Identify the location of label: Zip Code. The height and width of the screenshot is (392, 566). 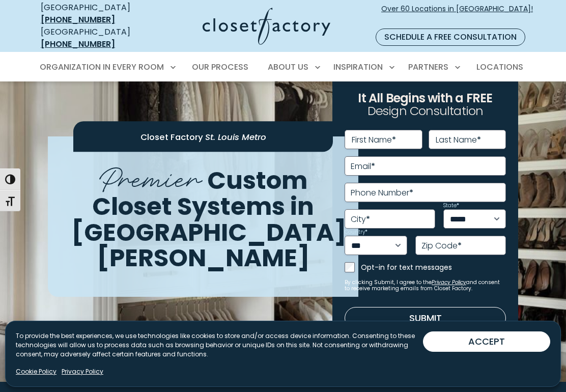
(441, 246).